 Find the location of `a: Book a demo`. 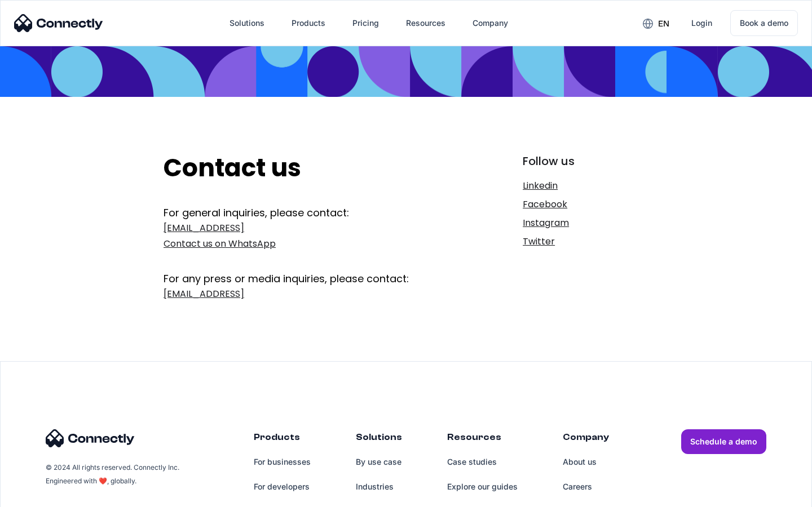

a: Book a demo is located at coordinates (764, 23).